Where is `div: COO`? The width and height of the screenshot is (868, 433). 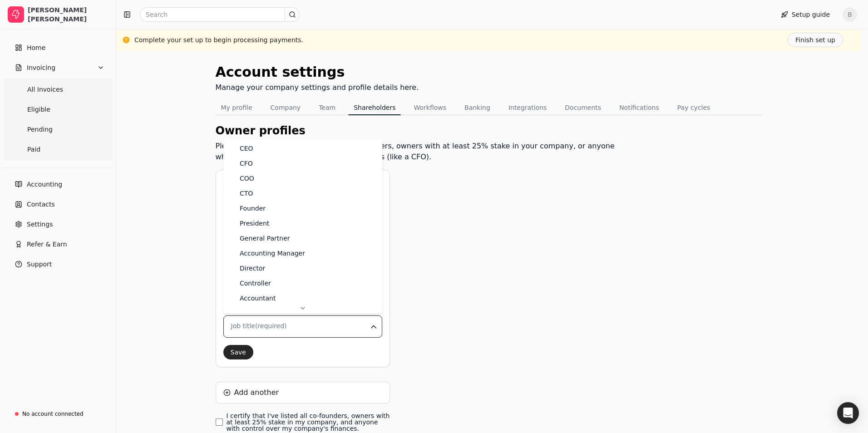
div: COO is located at coordinates (247, 179).